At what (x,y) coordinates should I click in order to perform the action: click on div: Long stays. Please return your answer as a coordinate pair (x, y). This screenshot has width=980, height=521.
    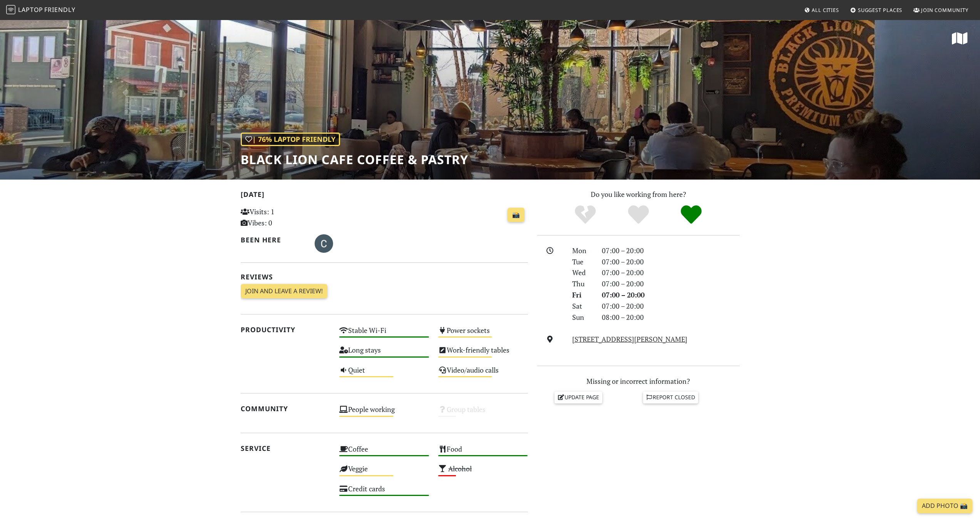
    Looking at the image, I should click on (384, 353).